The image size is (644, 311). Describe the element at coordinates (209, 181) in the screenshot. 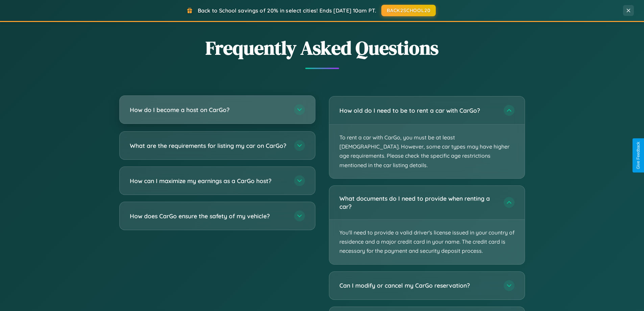

I see `h3: How can I maximize my earnings as a CarGo host?` at that location.